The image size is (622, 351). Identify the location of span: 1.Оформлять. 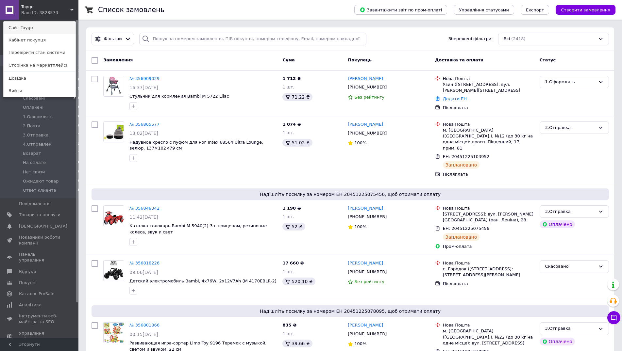
(38, 117).